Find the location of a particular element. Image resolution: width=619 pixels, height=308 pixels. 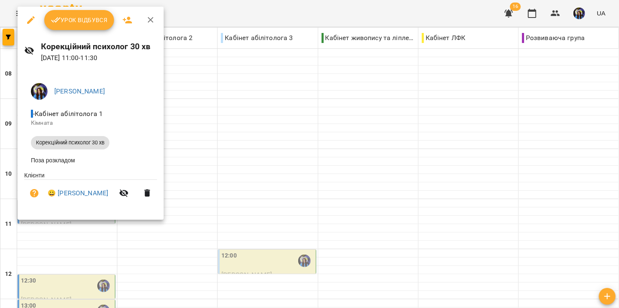

span: Корекційний психолог 30 хв is located at coordinates (70, 143).